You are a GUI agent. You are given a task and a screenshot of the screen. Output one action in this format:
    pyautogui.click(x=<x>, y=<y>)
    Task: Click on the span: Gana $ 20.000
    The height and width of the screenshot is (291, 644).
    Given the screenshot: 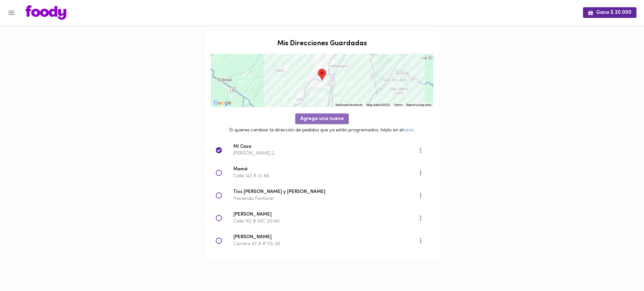 What is the action you would take?
    pyautogui.click(x=609, y=13)
    